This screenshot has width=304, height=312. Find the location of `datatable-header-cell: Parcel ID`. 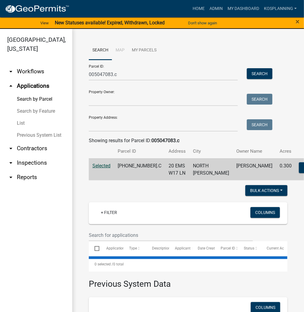

datatable-header-cell: Parcel ID is located at coordinates (226, 249).